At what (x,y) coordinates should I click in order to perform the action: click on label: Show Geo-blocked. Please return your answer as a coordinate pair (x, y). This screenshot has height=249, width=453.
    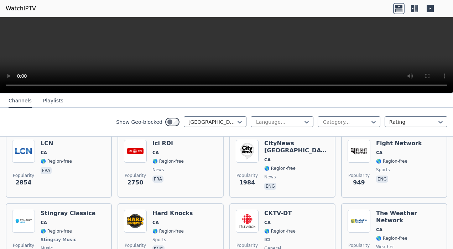
    Looking at the image, I should click on (139, 122).